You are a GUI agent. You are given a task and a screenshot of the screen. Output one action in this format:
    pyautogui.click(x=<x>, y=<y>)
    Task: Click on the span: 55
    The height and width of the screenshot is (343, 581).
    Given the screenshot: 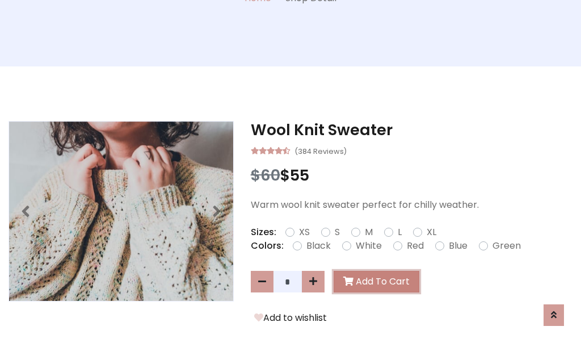 What is the action you would take?
    pyautogui.click(x=300, y=175)
    